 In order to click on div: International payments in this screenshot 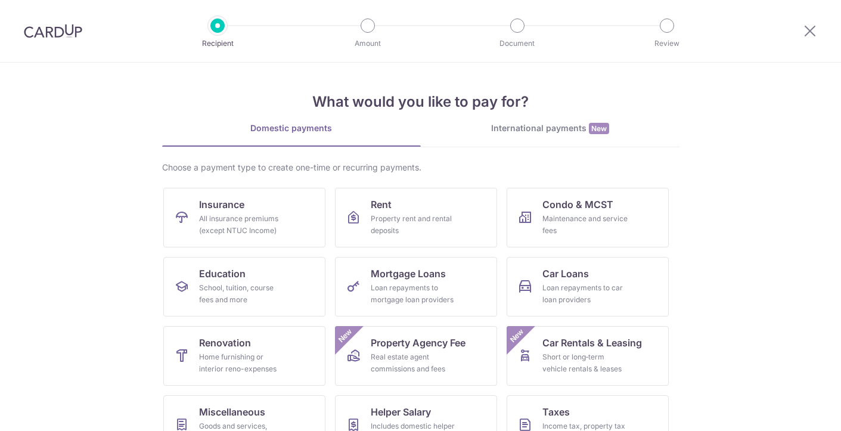, I will do `click(550, 128)`.